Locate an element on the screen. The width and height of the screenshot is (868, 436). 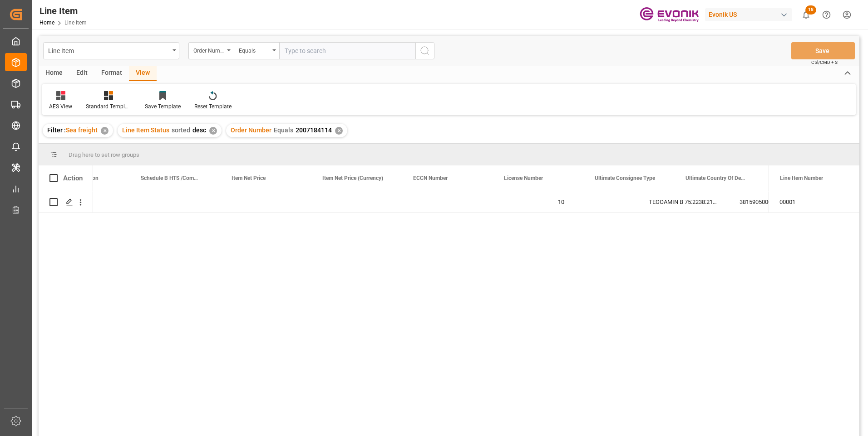
img: Evonik-brand-mark-Deep-Purple-RGB.jpeg_1700498283.jpeg is located at coordinates (669, 15).